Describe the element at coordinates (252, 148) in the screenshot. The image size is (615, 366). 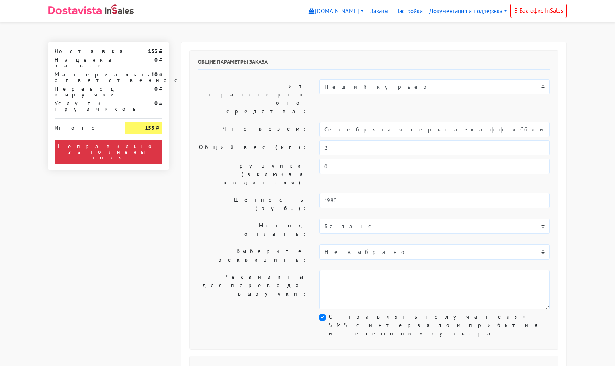
I see `label: Общий вес (кг):` at that location.